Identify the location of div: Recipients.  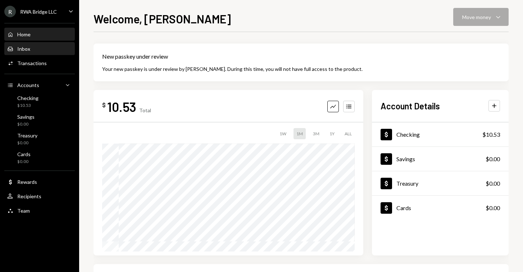
(29, 196).